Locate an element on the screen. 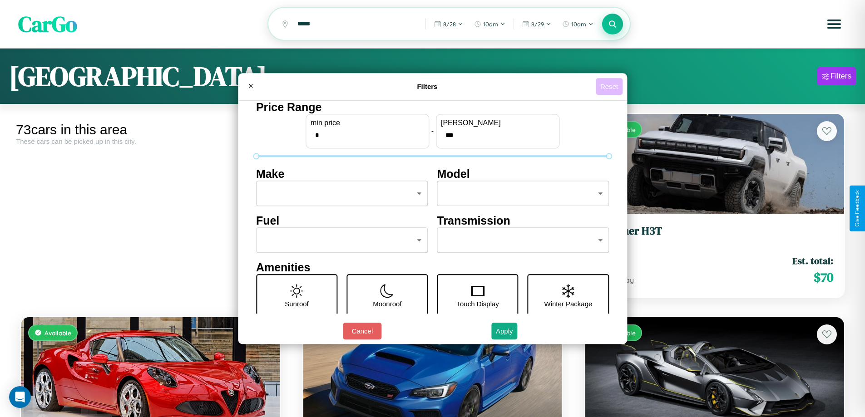 This screenshot has width=865, height=417. h4: Amenities is located at coordinates (432, 267).